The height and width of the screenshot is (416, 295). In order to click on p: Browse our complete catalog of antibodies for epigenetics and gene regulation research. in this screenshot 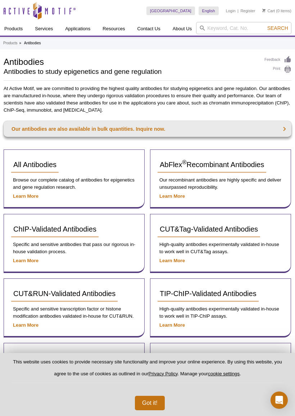, I will do `click(74, 184)`.